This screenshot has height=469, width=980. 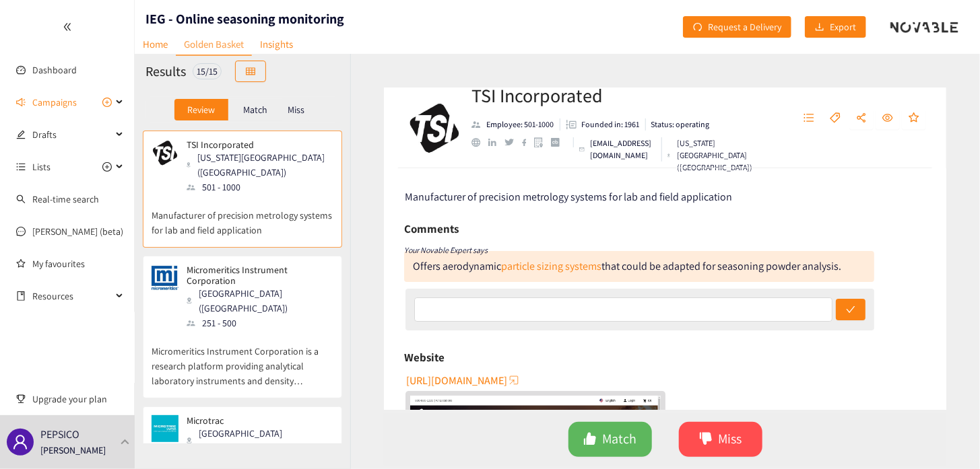 I want to click on span: Manufacturer of precision metrology systems for lab and field application, so click(x=569, y=196).